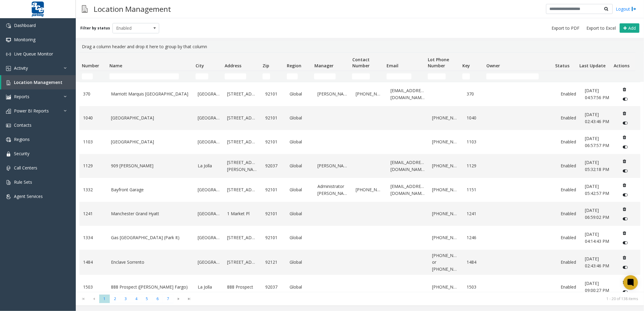 The height and width of the screenshot is (311, 644). I want to click on span: Export to PDF, so click(566, 28).